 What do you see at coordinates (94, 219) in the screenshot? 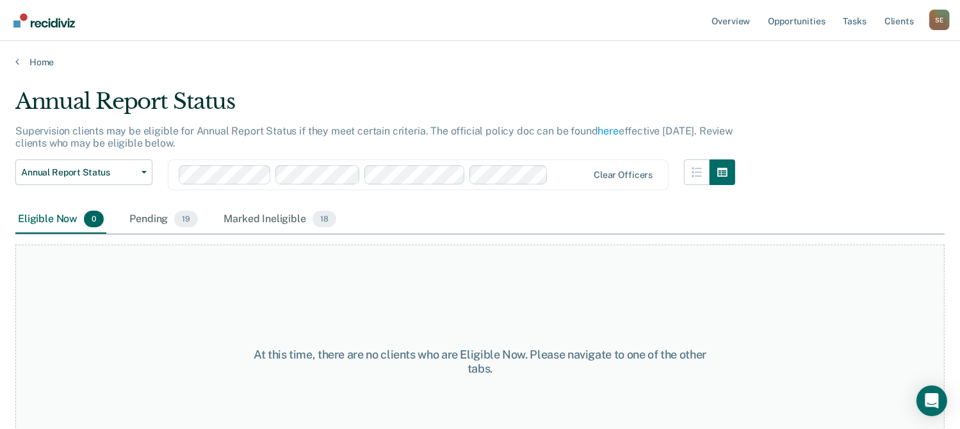
I see `span: 0` at bounding box center [94, 219].